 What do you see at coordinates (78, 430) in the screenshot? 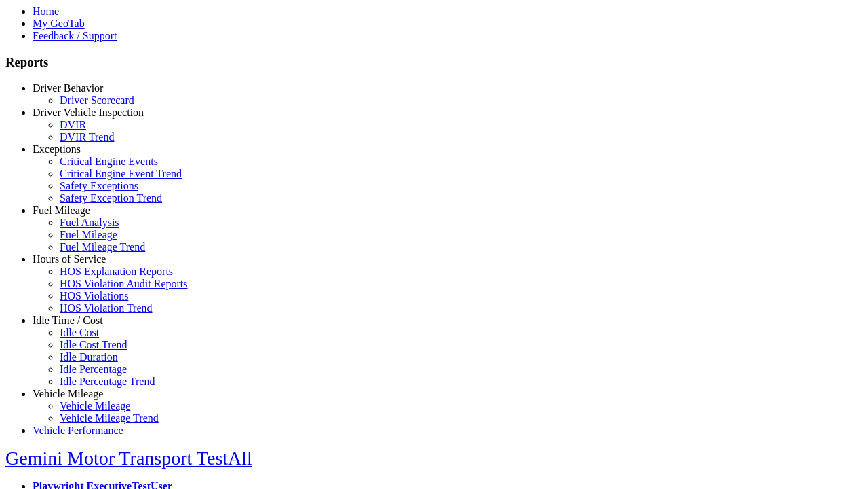
I see `a: Vehicle Performance` at bounding box center [78, 430].